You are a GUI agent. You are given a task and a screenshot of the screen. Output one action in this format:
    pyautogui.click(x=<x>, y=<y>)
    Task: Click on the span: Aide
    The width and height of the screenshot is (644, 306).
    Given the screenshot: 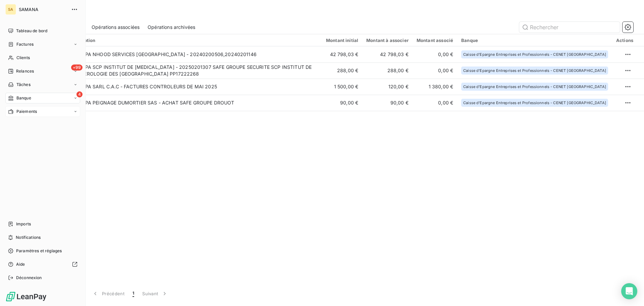 What is the action you would take?
    pyautogui.click(x=21, y=264)
    